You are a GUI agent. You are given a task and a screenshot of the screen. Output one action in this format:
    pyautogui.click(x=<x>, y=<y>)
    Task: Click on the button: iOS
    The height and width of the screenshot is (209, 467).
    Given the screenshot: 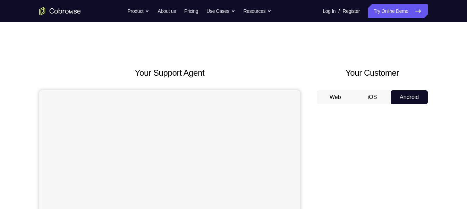 What is the action you would take?
    pyautogui.click(x=372, y=97)
    